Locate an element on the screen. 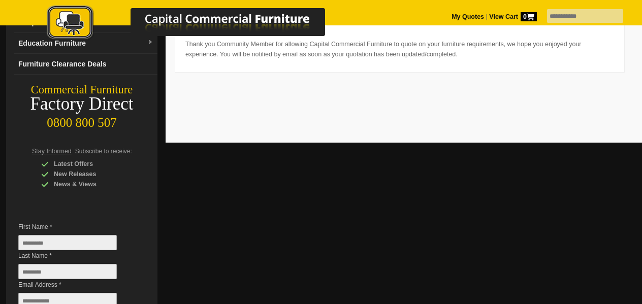 This screenshot has height=304, width=642. input: Last Name * is located at coordinates (68, 272).